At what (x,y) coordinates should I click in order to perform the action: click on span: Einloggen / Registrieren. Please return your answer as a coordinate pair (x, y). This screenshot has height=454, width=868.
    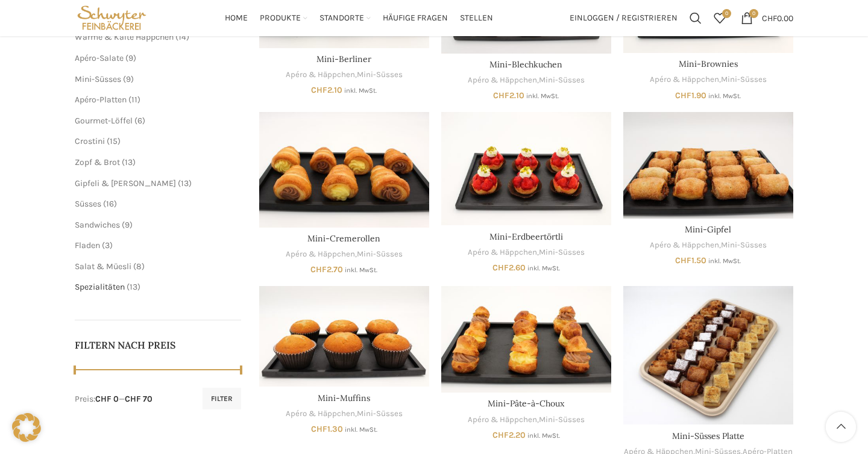
    Looking at the image, I should click on (623, 18).